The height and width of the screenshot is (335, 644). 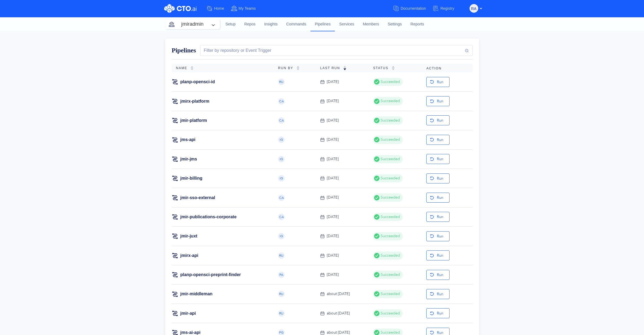 I want to click on a: Registry, so click(x=446, y=8).